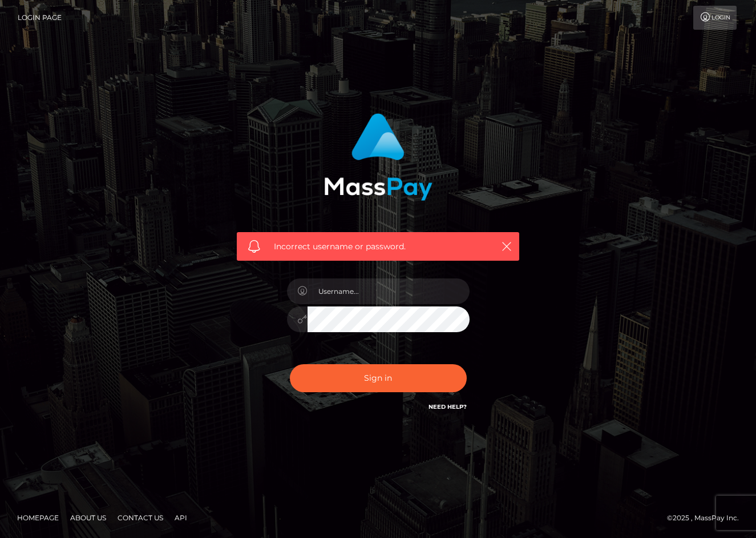 The height and width of the screenshot is (538, 756). I want to click on a: API, so click(181, 517).